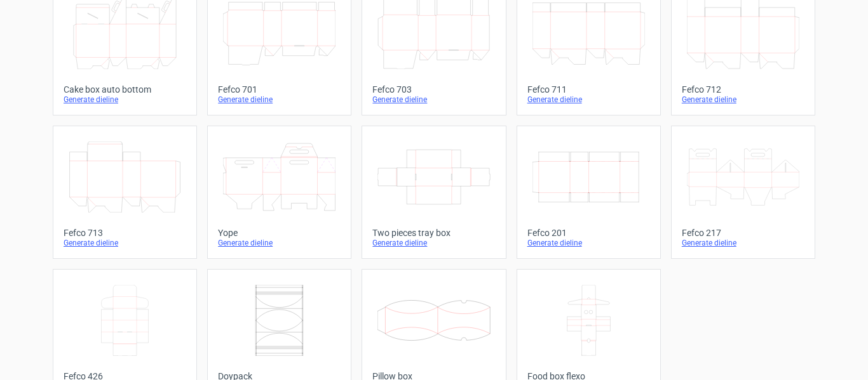  What do you see at coordinates (433, 233) in the screenshot?
I see `div: Two pieces tray box` at bounding box center [433, 233].